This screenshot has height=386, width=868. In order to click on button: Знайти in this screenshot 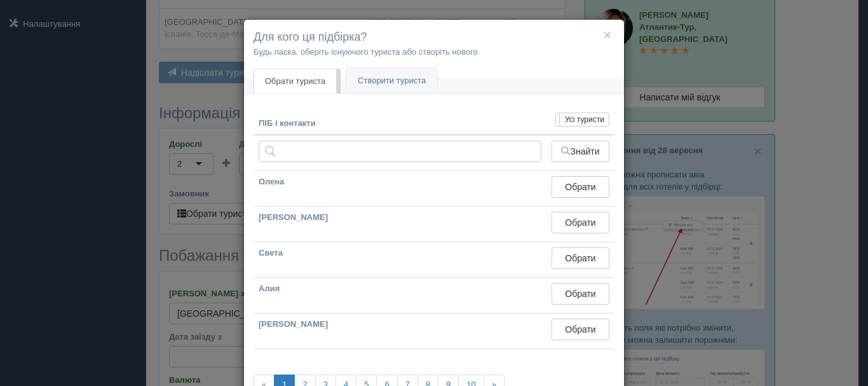, I will do `click(580, 152)`.